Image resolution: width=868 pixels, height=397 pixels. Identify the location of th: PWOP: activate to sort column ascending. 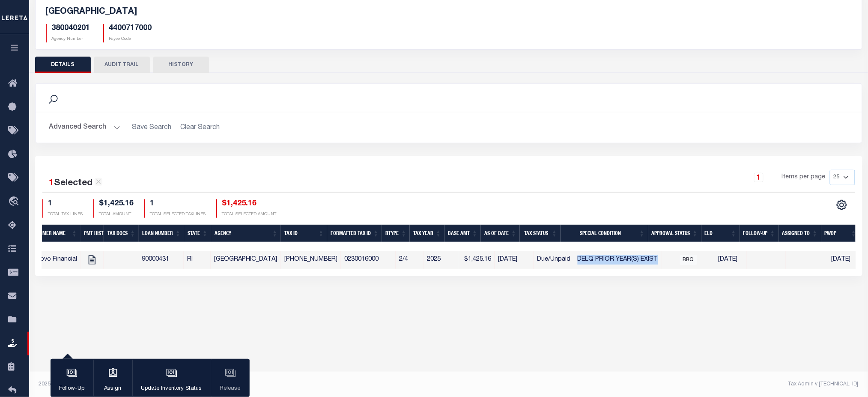
(841, 233).